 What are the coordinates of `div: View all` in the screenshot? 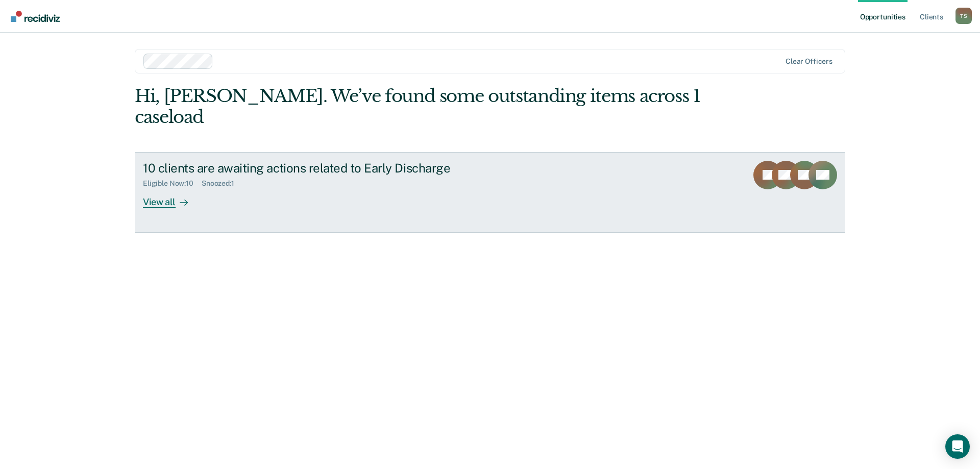 It's located at (171, 198).